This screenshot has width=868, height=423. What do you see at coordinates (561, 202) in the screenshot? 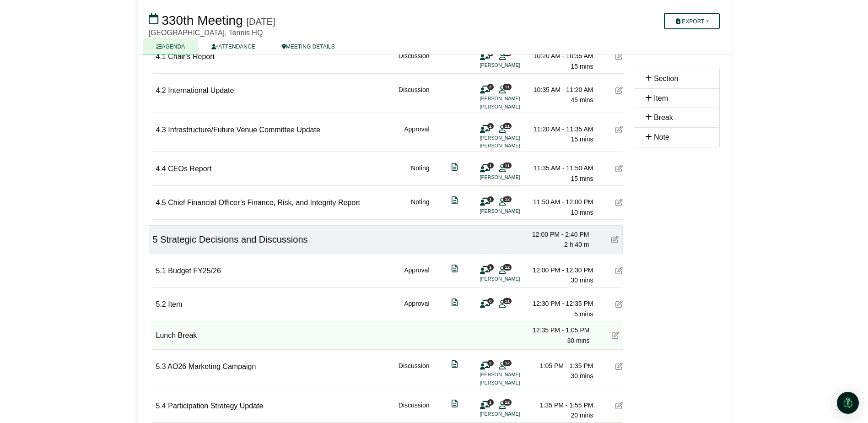
I see `div: 11:50 AM - 12:00 PM` at bounding box center [561, 202].